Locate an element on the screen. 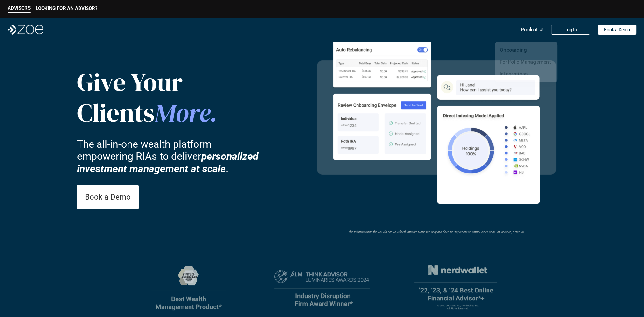 The width and height of the screenshot is (644, 317). p: Log In is located at coordinates (571, 30).